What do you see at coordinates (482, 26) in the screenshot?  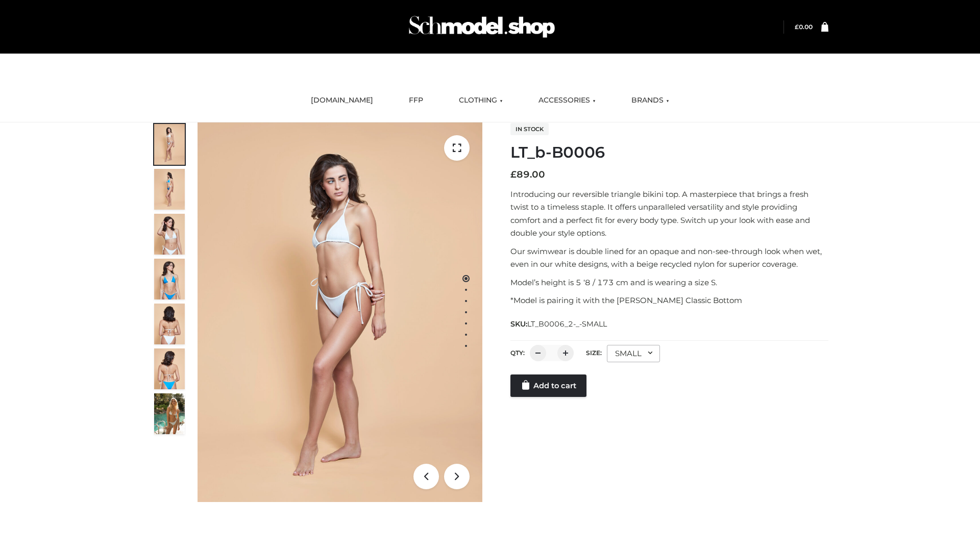 I see `img: Schmodel Admin 964` at bounding box center [482, 26].